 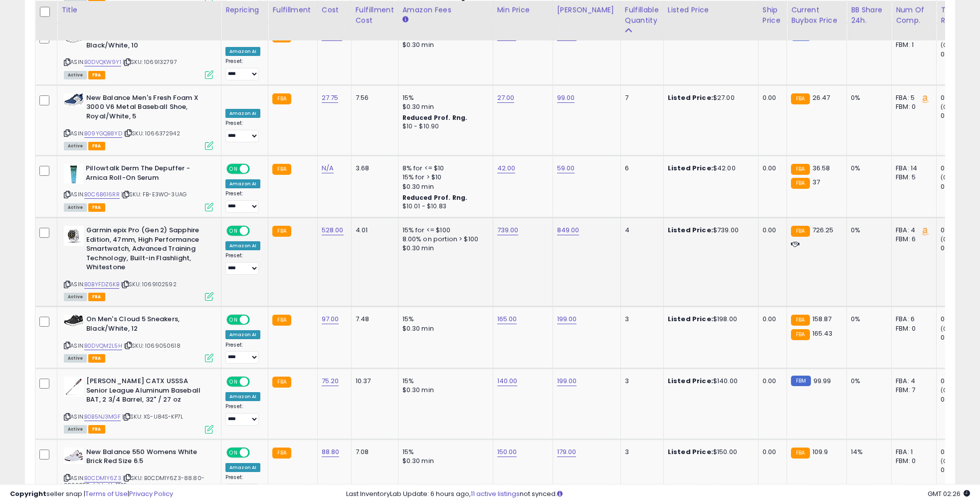 I want to click on img: 31Ni3hCnTqL._SL40_.jpg, so click(x=74, y=386).